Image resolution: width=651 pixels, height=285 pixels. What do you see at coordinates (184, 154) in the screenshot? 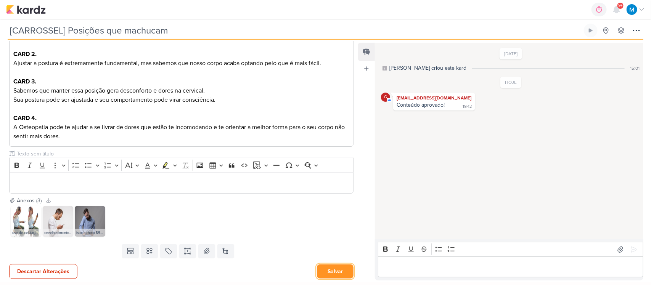
I see `input: Texto sem título` at bounding box center [184, 154].